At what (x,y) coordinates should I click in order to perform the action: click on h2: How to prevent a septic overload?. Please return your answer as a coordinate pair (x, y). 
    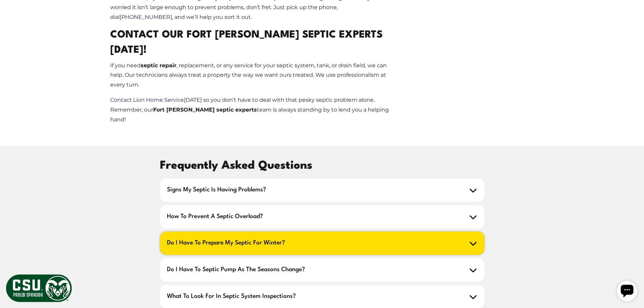
    Looking at the image, I should click on (322, 217).